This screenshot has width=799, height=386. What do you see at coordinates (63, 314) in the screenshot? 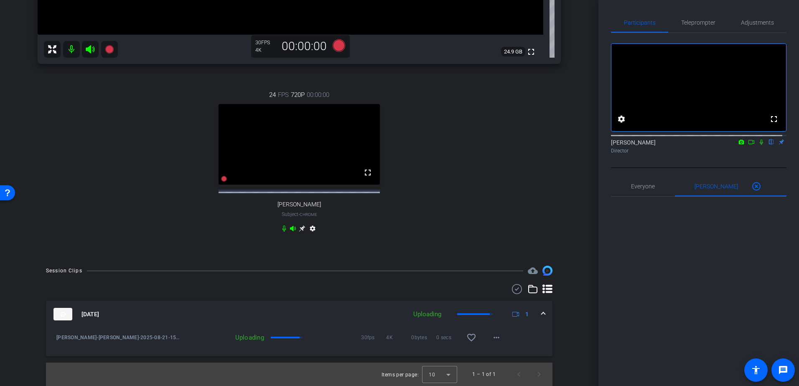
I see `img: thumb-nail` at bounding box center [63, 314].